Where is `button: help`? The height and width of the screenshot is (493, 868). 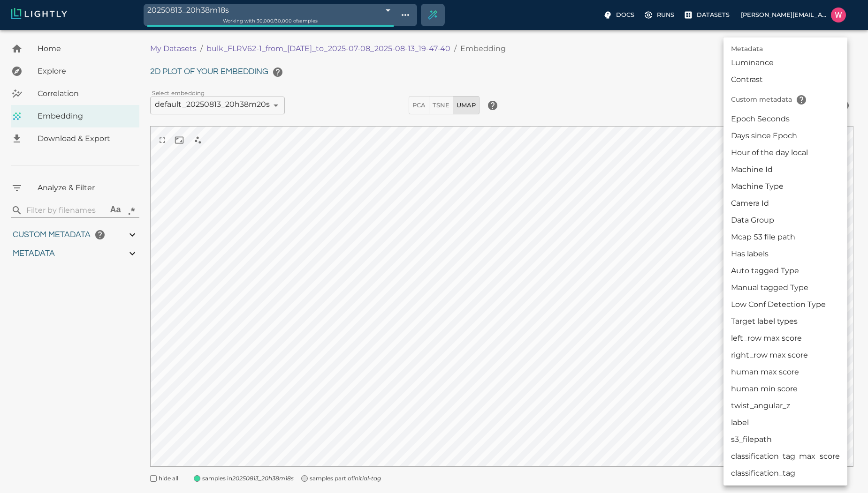
button: help is located at coordinates (801, 100).